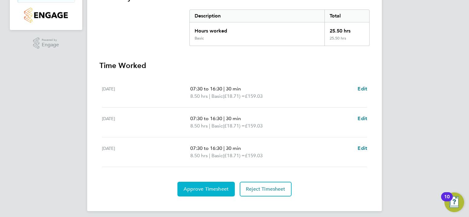  Describe the element at coordinates (50, 45) in the screenshot. I see `span: Engage` at that location.